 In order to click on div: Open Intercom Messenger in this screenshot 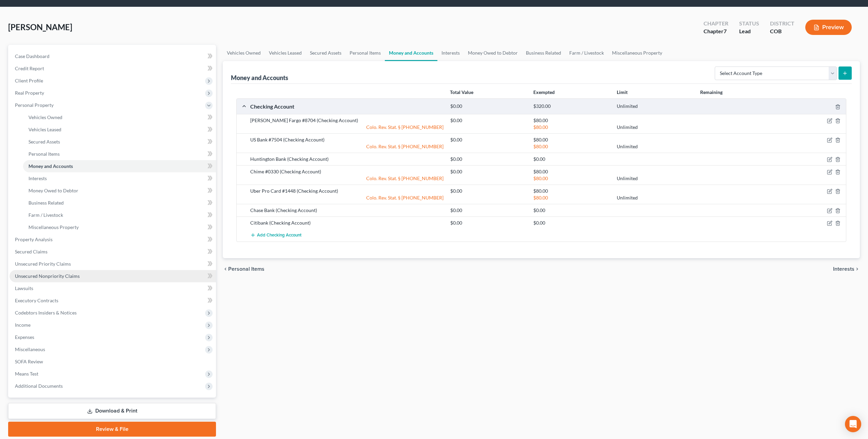, I will do `click(853, 424)`.